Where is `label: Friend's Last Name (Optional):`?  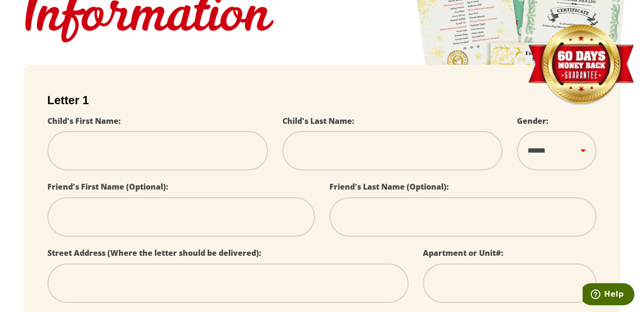
label: Friend's Last Name (Optional): is located at coordinates (388, 187).